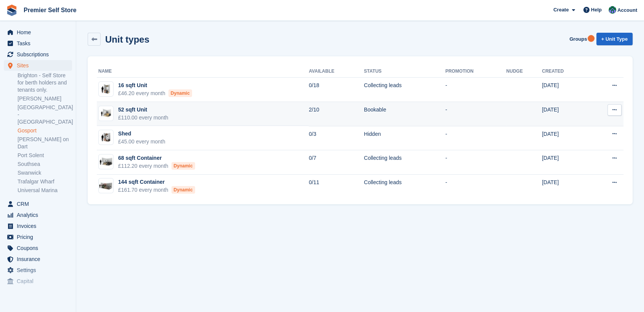 This screenshot has width=644, height=312. Describe the element at coordinates (40, 281) in the screenshot. I see `span: Capital` at that location.